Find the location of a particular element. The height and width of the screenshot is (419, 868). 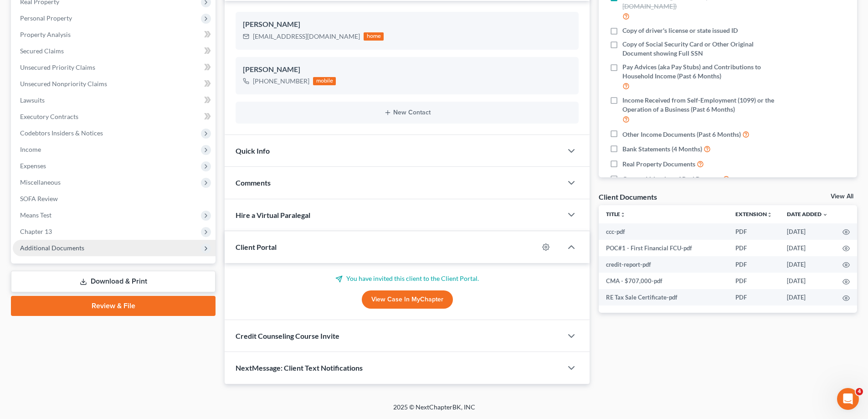

a: SOFA Review is located at coordinates (114, 199).